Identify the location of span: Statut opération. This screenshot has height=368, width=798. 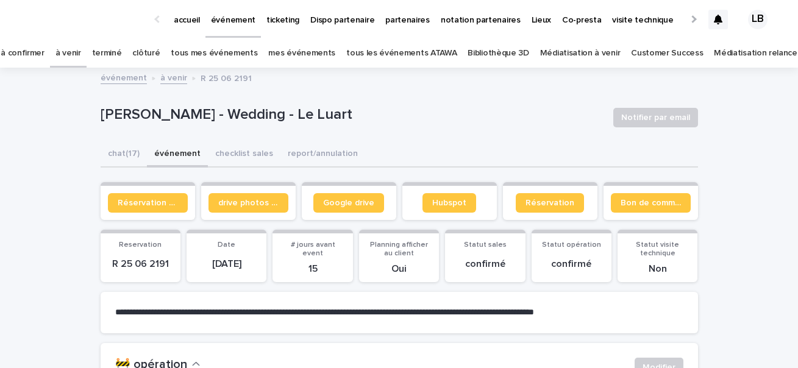
(571, 245).